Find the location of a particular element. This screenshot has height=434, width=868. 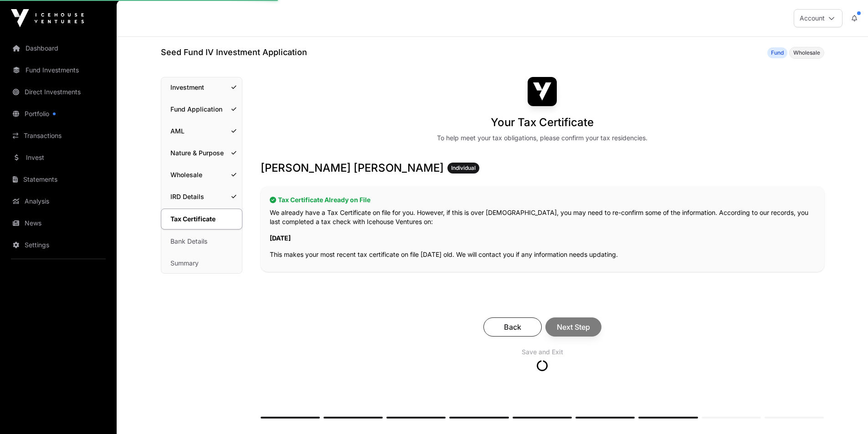

a: Direct Investments is located at coordinates (58, 92).